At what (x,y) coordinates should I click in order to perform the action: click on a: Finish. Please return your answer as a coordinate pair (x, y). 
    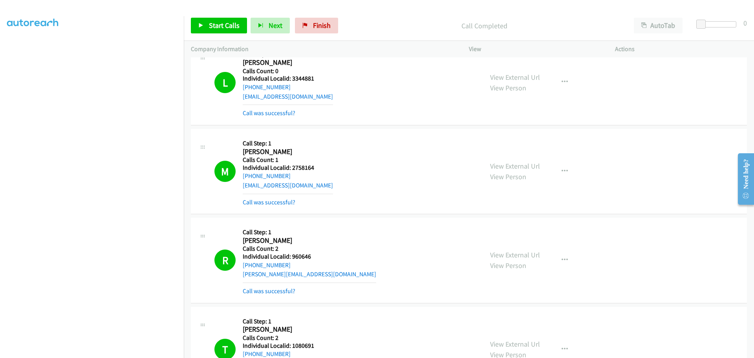
    Looking at the image, I should click on (316, 26).